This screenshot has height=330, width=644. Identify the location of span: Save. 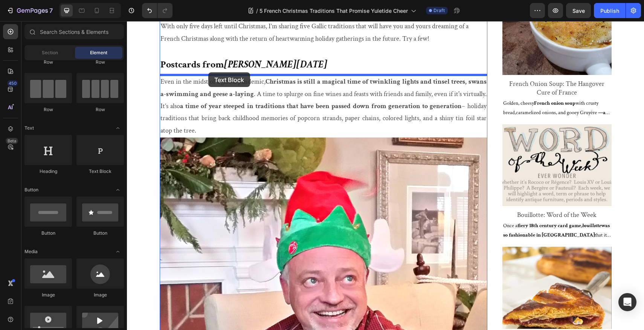
(579, 11).